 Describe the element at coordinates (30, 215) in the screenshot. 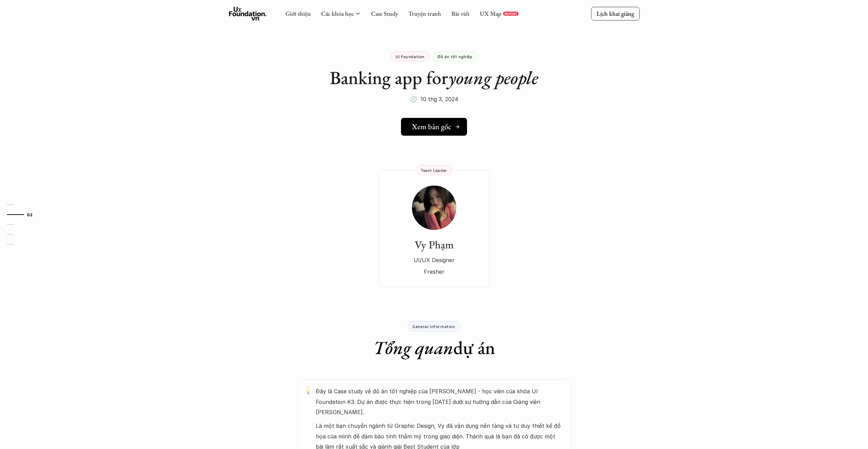

I see `strong: 02` at that location.